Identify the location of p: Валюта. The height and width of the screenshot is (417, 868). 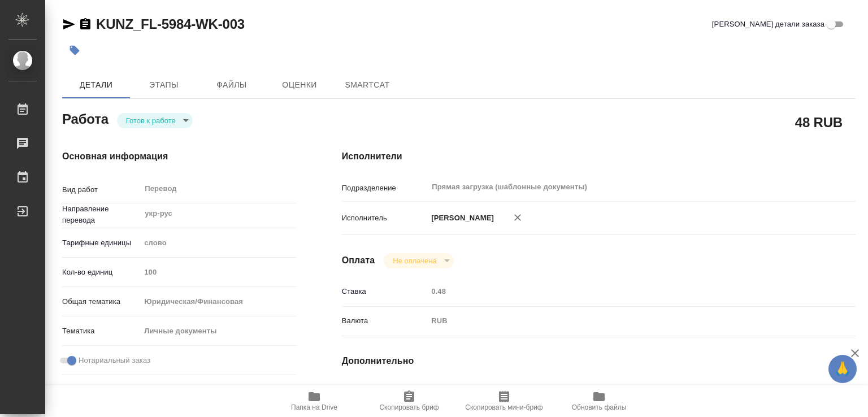
(385, 321).